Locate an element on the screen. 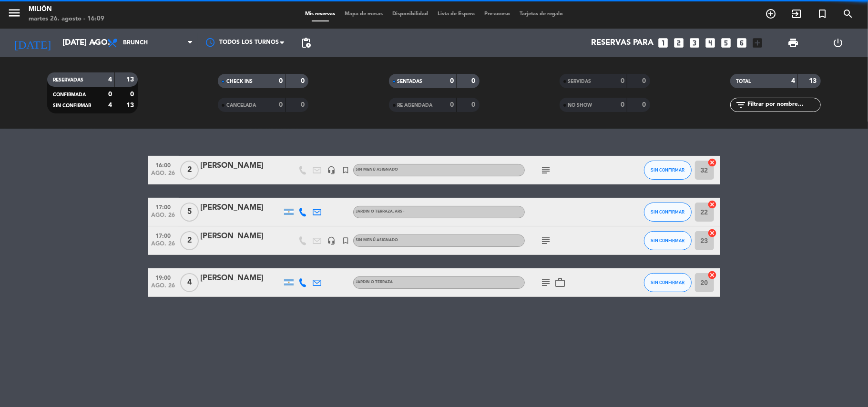  span: Brunch is located at coordinates (135, 43).